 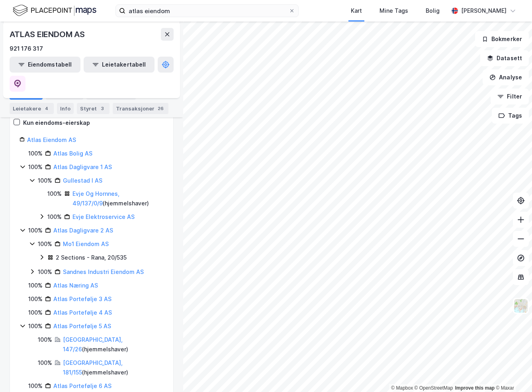 What do you see at coordinates (505, 58) in the screenshot?
I see `button: Datasett` at bounding box center [505, 58].